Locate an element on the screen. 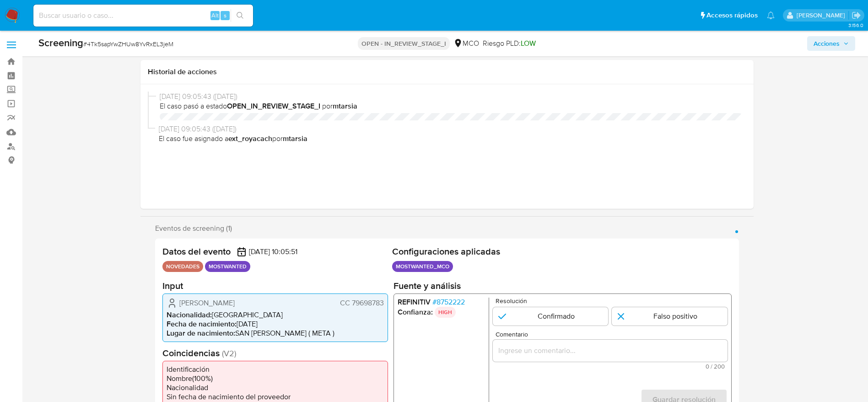  span: s is located at coordinates (225, 15).